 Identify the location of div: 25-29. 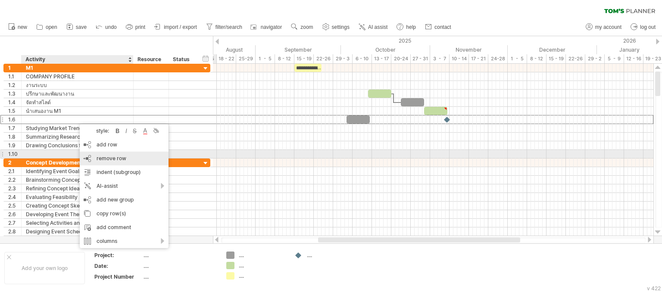
(246, 59).